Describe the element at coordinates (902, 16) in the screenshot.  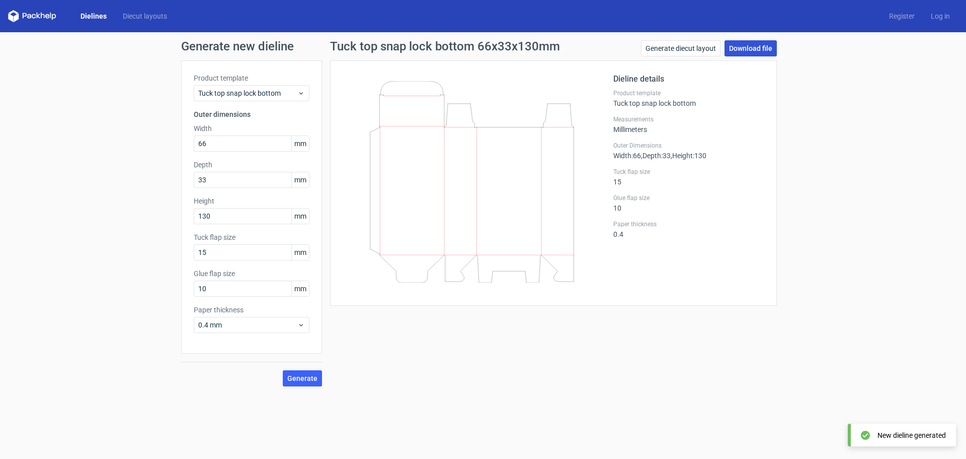
I see `a: Register` at that location.